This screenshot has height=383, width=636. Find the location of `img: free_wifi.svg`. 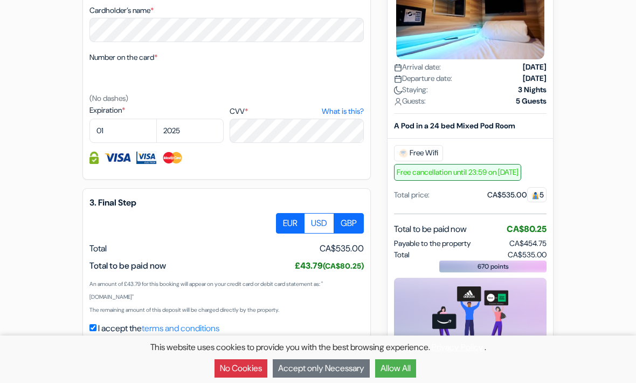

img: free_wifi.svg is located at coordinates (403, 153).